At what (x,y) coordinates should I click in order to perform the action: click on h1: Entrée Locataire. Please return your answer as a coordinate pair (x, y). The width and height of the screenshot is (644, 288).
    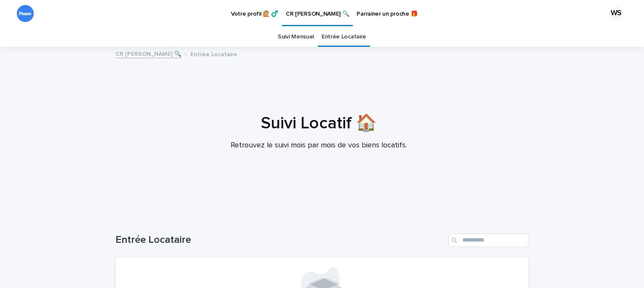
    Looking at the image, I should click on (280, 240).